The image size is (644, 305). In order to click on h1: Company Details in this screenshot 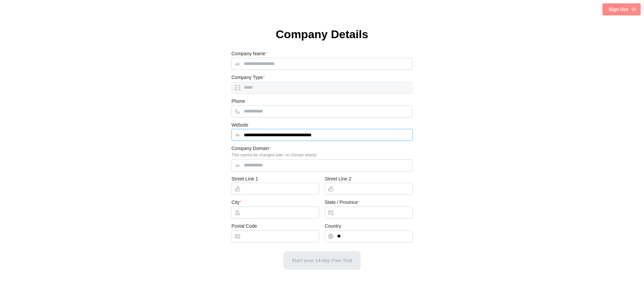, I will do `click(322, 34)`.